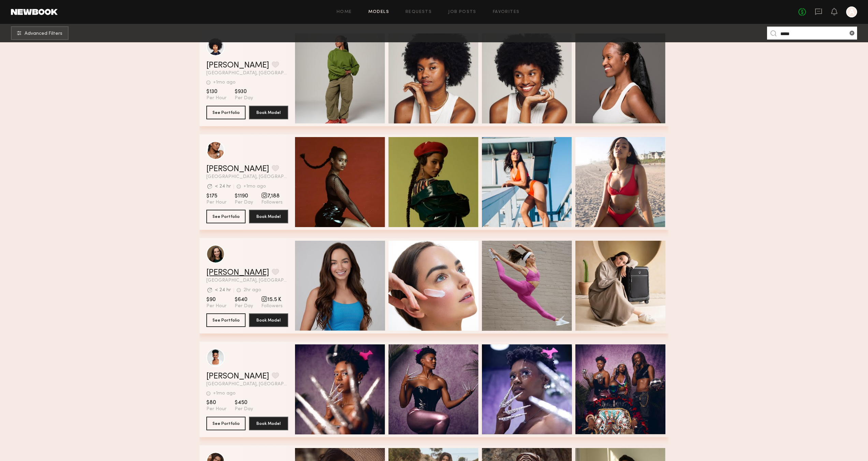  What do you see at coordinates (379, 12) in the screenshot?
I see `a: Models` at bounding box center [379, 12].